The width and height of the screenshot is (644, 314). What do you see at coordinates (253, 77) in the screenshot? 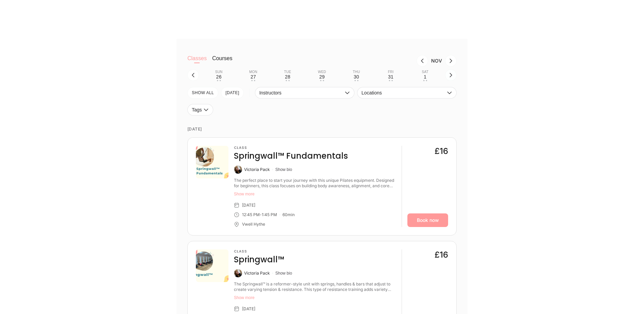
I see `div: 27` at bounding box center [253, 77].